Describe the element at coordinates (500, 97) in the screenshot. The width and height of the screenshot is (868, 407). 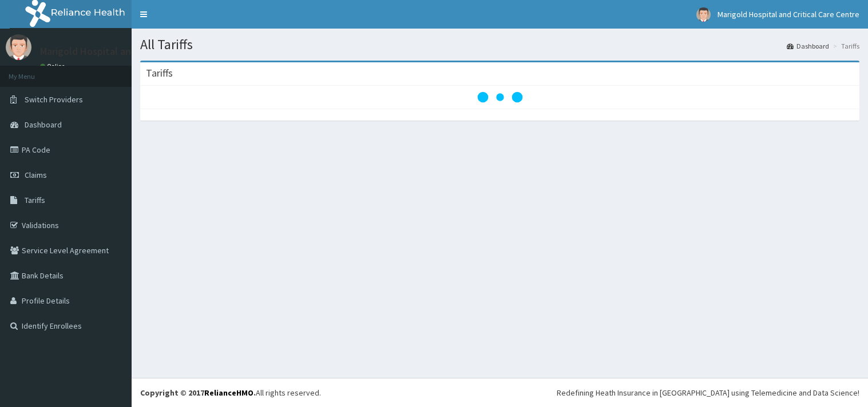
I see `svg: audio-loading` at that location.